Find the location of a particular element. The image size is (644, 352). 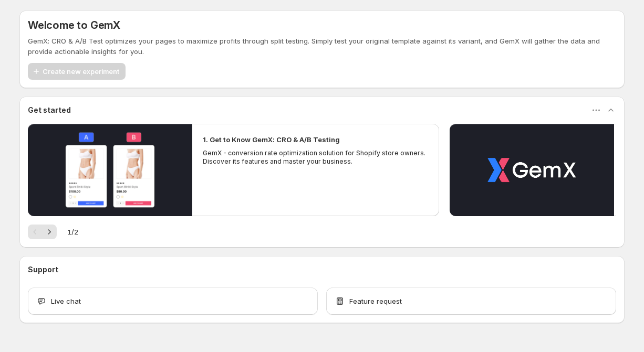

span: 1 / 2 is located at coordinates (73, 232).